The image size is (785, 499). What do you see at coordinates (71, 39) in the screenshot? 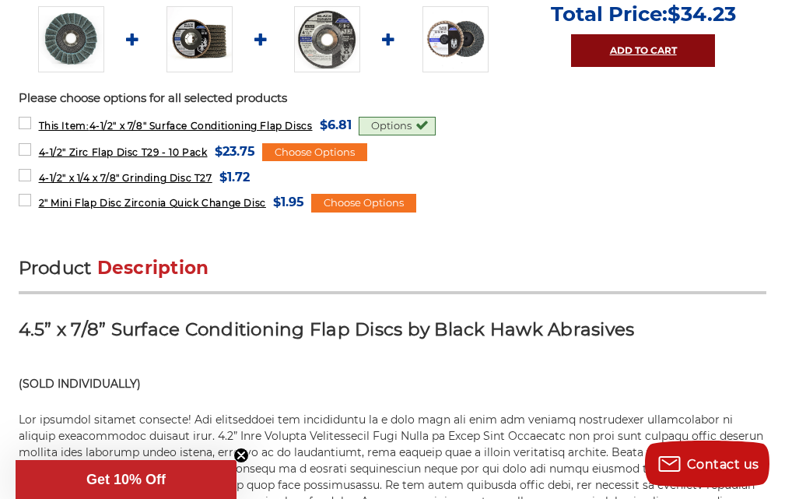
I see `img: Scotch brite flap discs` at bounding box center [71, 39].